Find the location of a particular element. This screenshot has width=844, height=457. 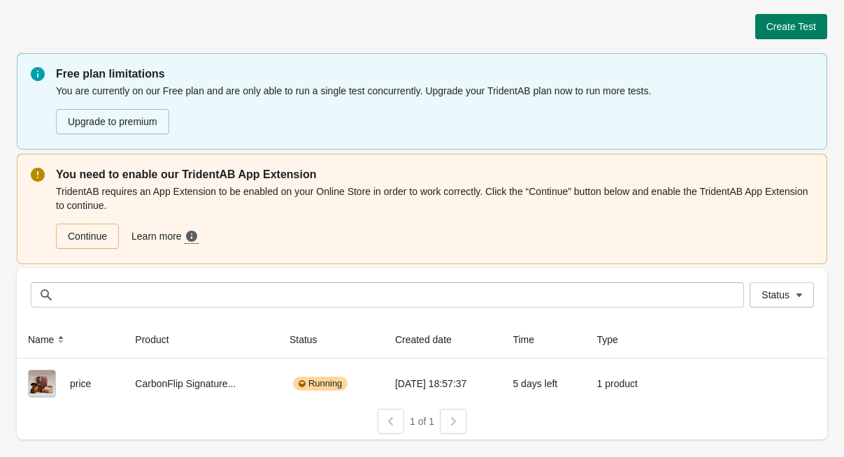

button: Create Test is located at coordinates (790, 27).